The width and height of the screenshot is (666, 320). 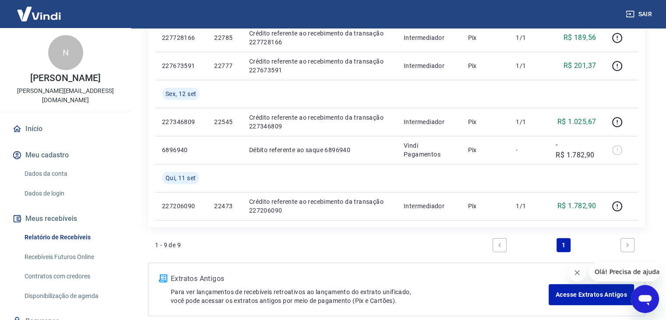 I want to click on p: 227673591, so click(x=181, y=66).